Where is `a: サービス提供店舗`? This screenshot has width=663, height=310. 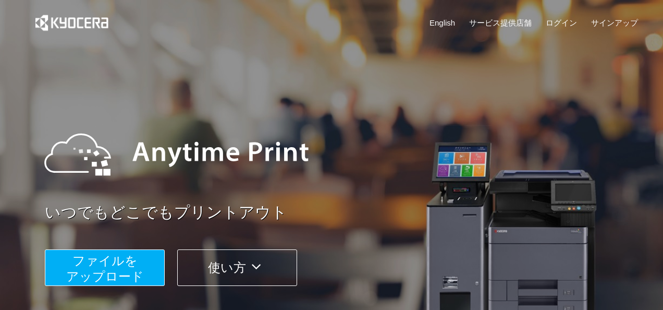 a: サービス提供店舗 is located at coordinates (500, 22).